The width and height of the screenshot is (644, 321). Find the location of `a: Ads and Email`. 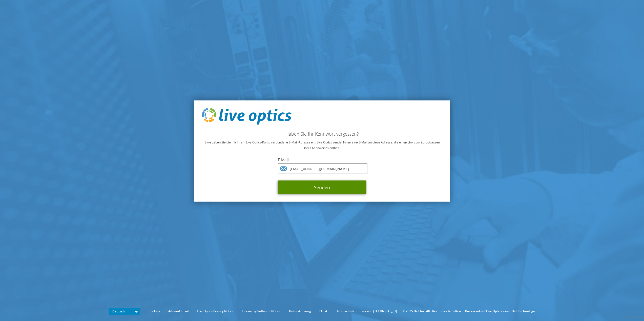

a: Ads and Email is located at coordinates (178, 311).